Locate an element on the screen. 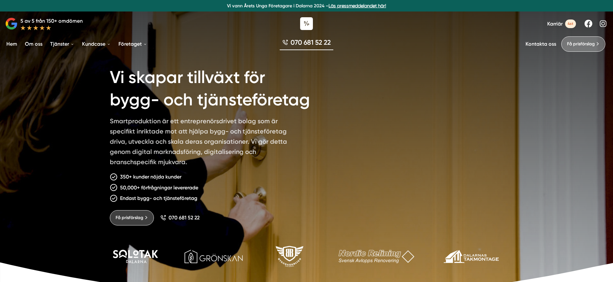  p: 50,000+ förfrågningar levererade is located at coordinates (159, 187).